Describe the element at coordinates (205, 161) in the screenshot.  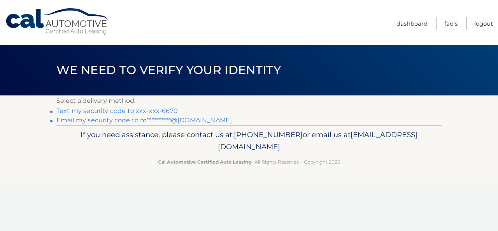
I see `strong: Cal Automotive Certified Auto Leasing` at that location.